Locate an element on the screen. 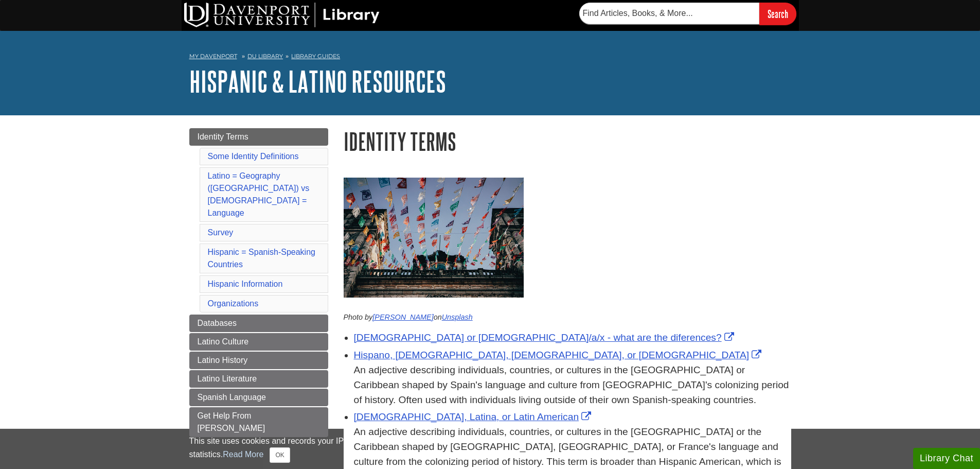 The image size is (980, 469). img: DU Library is located at coordinates (282, 15).